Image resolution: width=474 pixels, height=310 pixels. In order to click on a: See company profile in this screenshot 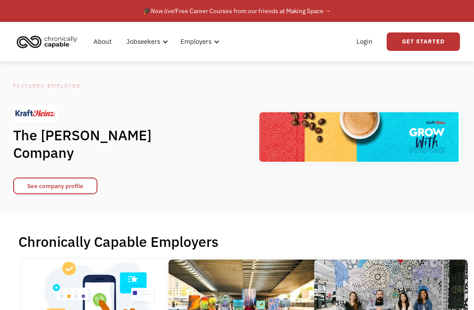, I will do `click(55, 186)`.